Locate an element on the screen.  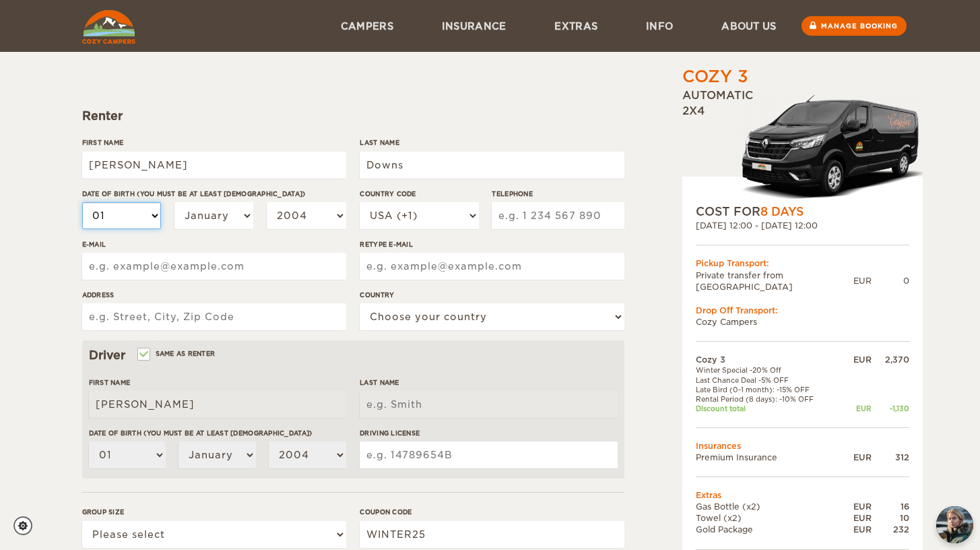
td: Late Bird (0-1 month): -15% OFF is located at coordinates (768, 390).